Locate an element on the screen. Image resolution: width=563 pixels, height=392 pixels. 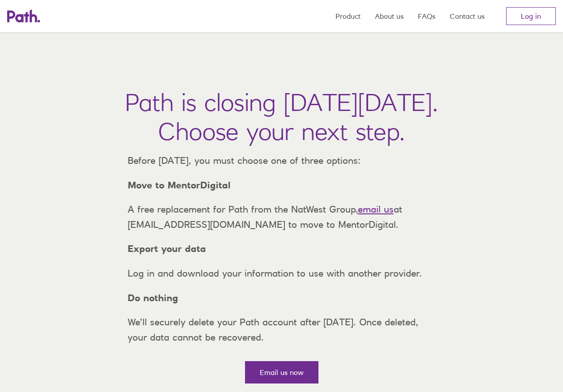
strong: Export your data is located at coordinates (166, 248).